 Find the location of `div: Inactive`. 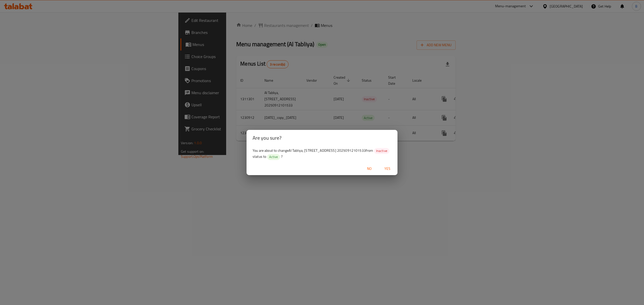

div: Inactive is located at coordinates (382, 151).